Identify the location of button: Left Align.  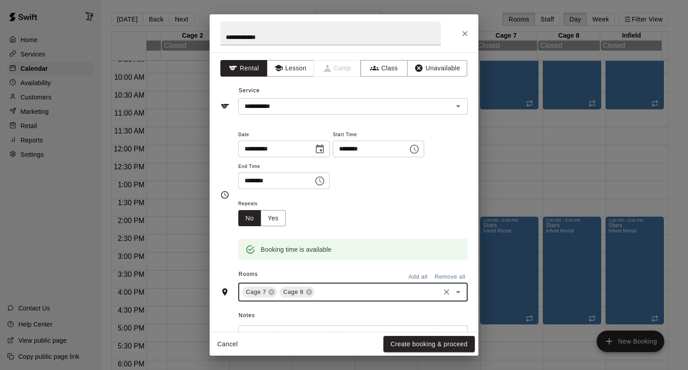
(447, 336).